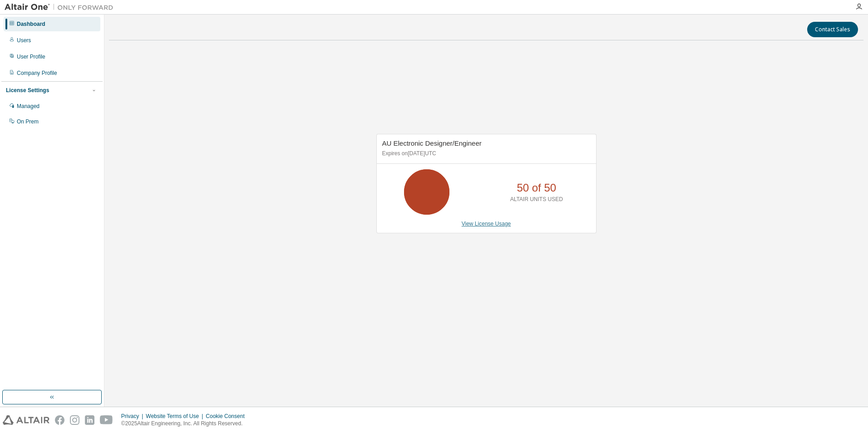  I want to click on div: Users, so click(23, 40).